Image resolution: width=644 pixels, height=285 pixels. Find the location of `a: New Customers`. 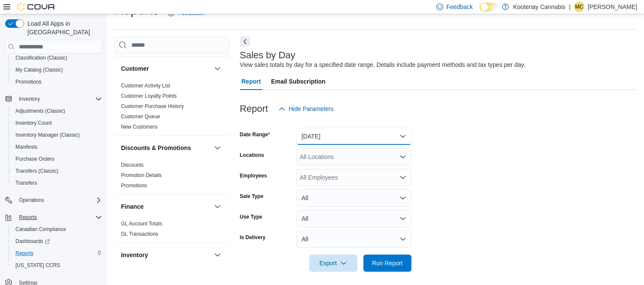

a: New Customers is located at coordinates (139, 127).